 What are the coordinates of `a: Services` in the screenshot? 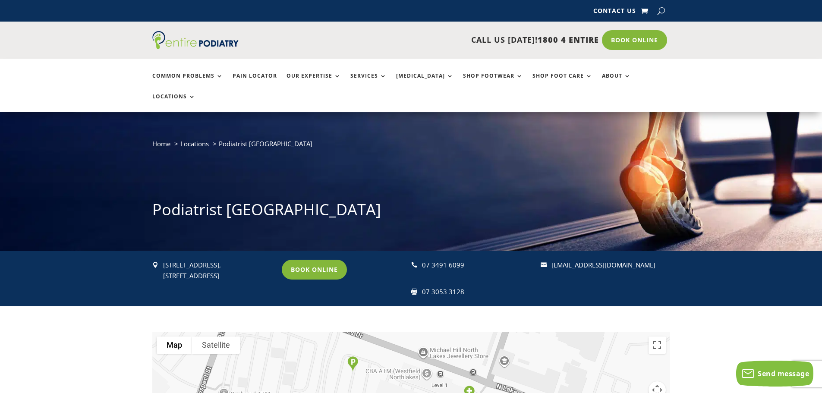 It's located at (368, 82).